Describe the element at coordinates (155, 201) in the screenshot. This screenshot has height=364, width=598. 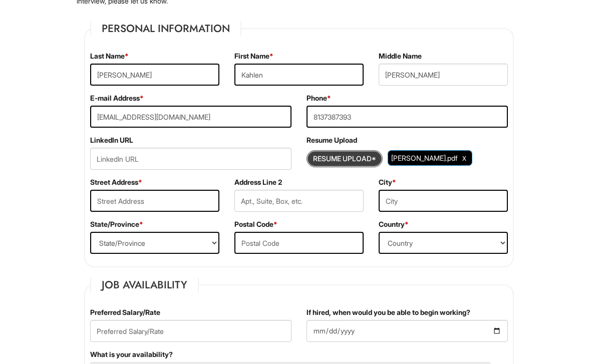
I see `input: Street Address` at that location.